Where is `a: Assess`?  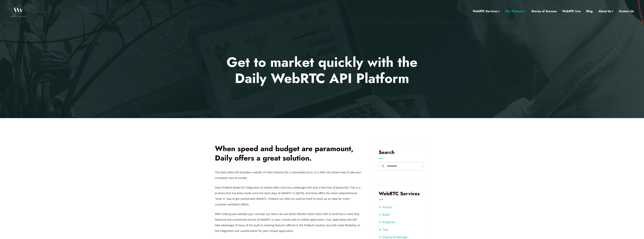 a: Assess is located at coordinates (386, 207).